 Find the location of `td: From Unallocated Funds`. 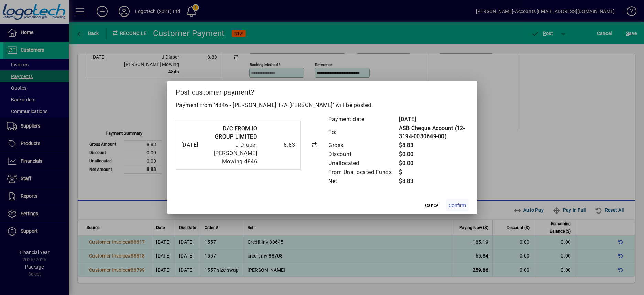

td: From Unallocated Funds is located at coordinates (363, 172).